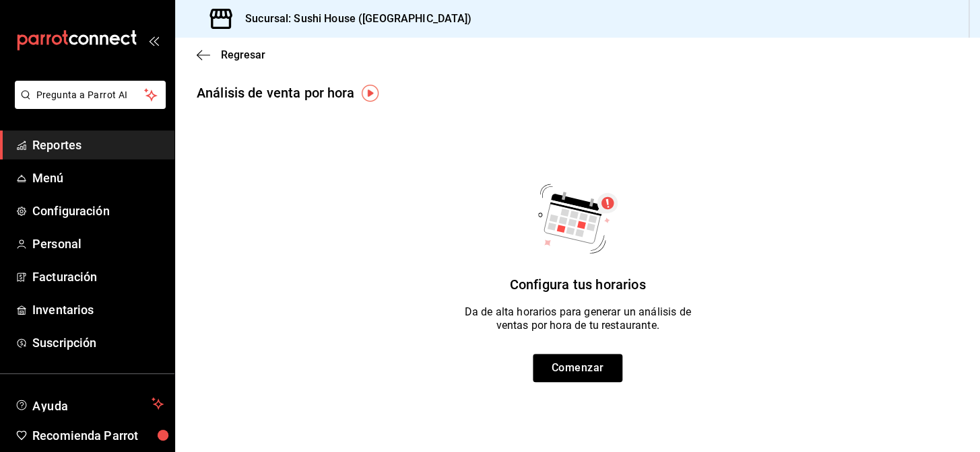 The height and width of the screenshot is (452, 980). Describe the element at coordinates (231, 55) in the screenshot. I see `button: Regresar` at that location.